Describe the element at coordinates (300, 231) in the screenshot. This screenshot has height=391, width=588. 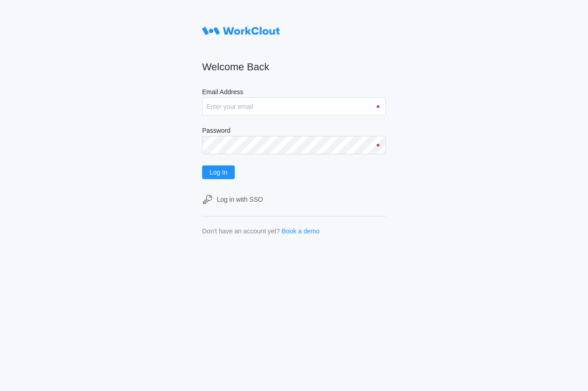
I see `div: Book a demo` at that location.